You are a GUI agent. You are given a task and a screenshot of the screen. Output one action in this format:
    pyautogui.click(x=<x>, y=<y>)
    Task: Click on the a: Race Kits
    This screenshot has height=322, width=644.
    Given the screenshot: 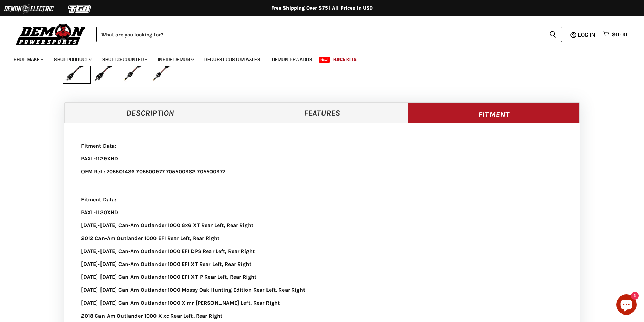 What is the action you would take?
    pyautogui.click(x=345, y=59)
    